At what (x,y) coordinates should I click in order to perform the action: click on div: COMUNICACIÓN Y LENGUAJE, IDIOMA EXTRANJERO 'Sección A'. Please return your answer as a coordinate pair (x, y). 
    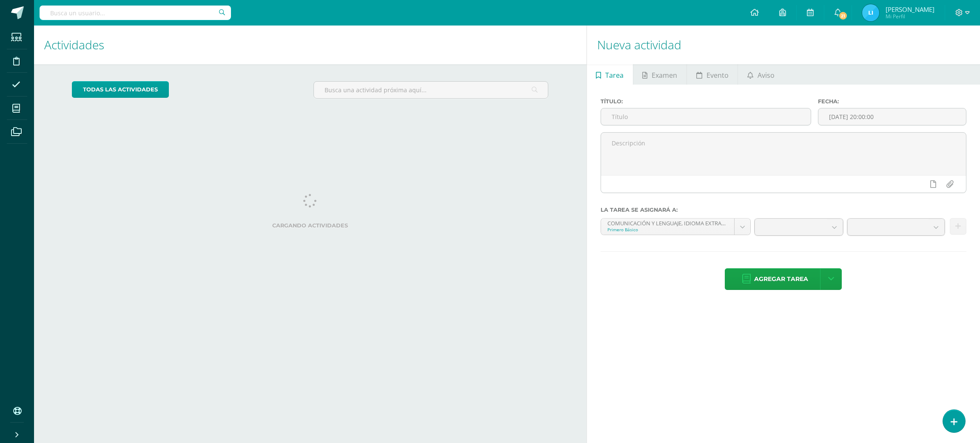
    Looking at the image, I should click on (668, 222).